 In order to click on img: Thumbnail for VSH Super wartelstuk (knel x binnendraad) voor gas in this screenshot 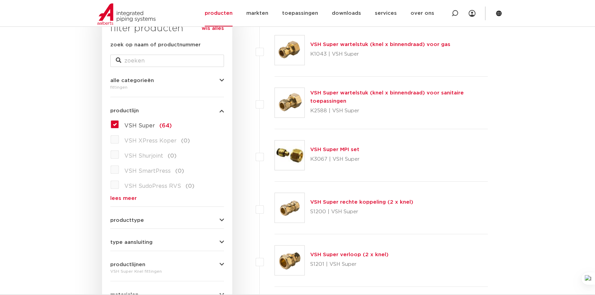, I will do `click(290, 50)`.